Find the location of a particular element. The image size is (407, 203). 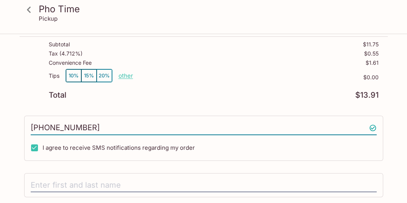

button: other is located at coordinates (126, 76).